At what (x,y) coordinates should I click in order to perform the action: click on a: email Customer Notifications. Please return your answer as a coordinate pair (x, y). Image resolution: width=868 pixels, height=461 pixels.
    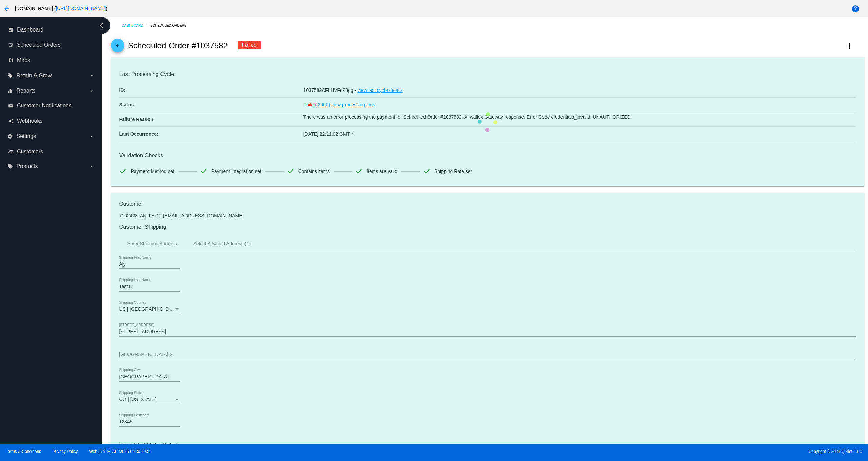
    Looking at the image, I should click on (51, 106).